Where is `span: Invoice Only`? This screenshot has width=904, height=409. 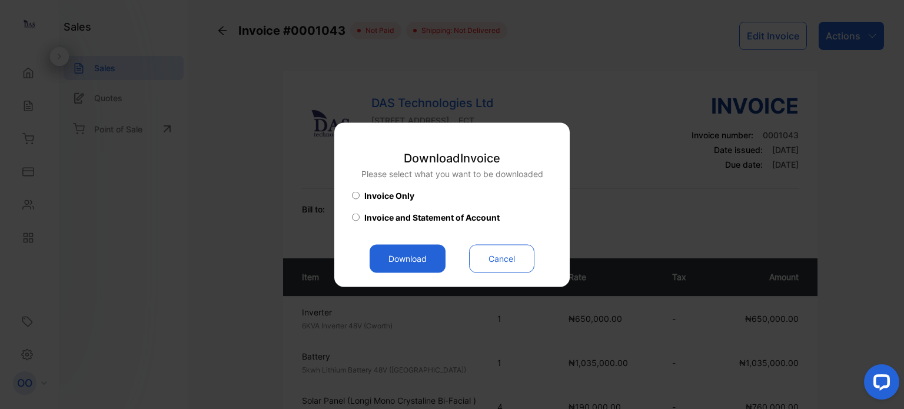
span: Invoice Only is located at coordinates (389, 195).